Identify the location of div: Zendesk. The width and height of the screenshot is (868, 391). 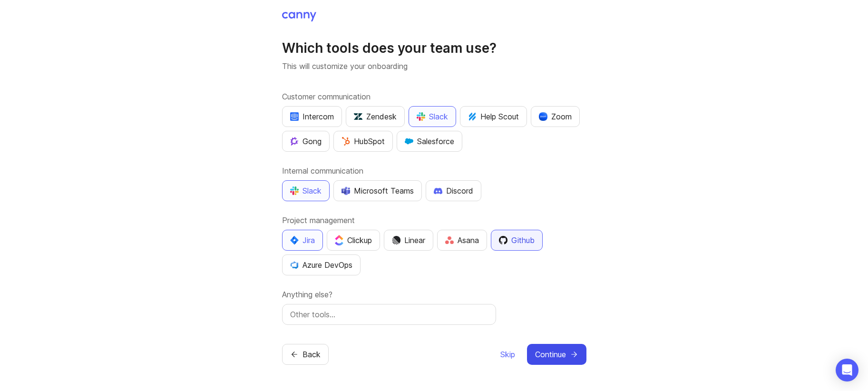
(375, 117).